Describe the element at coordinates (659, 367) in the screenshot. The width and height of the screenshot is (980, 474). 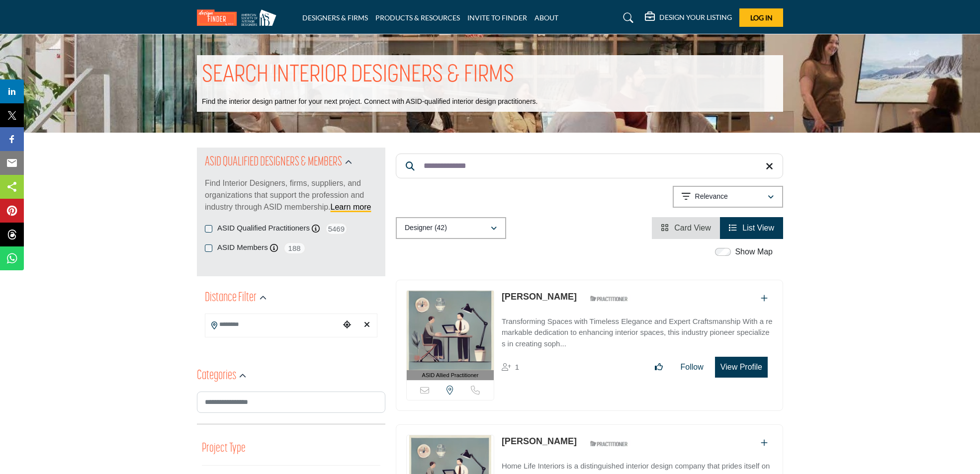
I see `button: Like listing` at that location.